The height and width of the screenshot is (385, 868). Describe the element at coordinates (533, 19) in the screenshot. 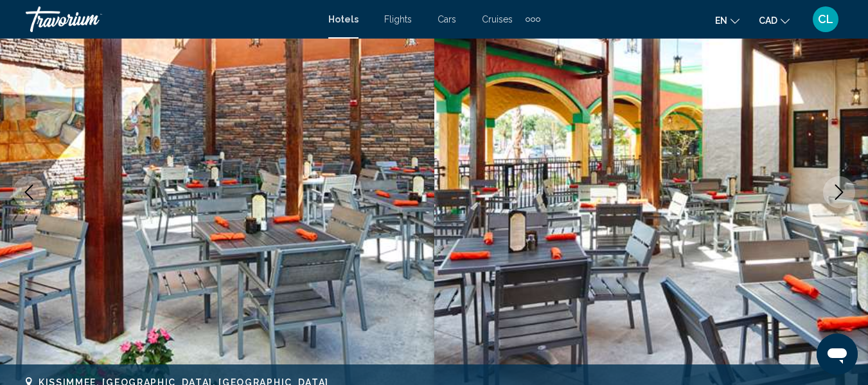

I see `button: Extra navigation items` at that location.